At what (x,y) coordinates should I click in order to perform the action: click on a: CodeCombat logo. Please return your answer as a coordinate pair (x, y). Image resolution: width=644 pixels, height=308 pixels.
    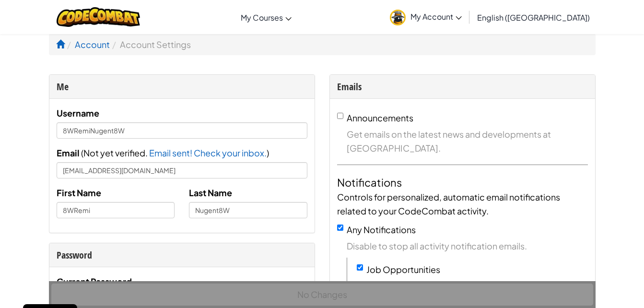
    Looking at the image, I should click on (98, 17).